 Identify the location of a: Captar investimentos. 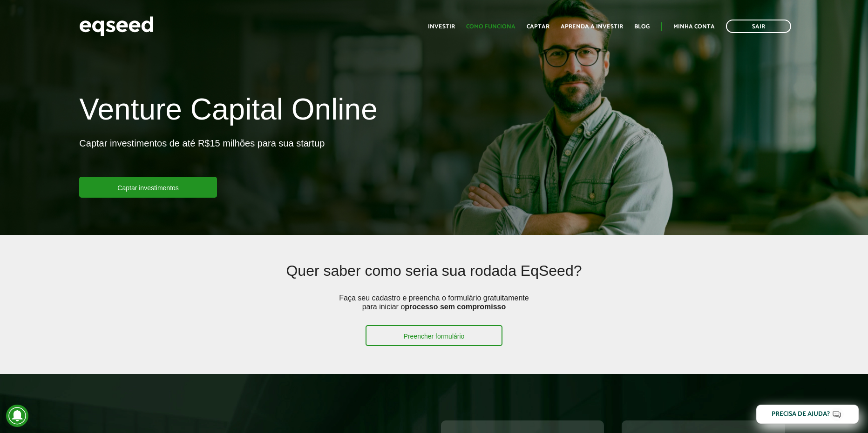
(148, 187).